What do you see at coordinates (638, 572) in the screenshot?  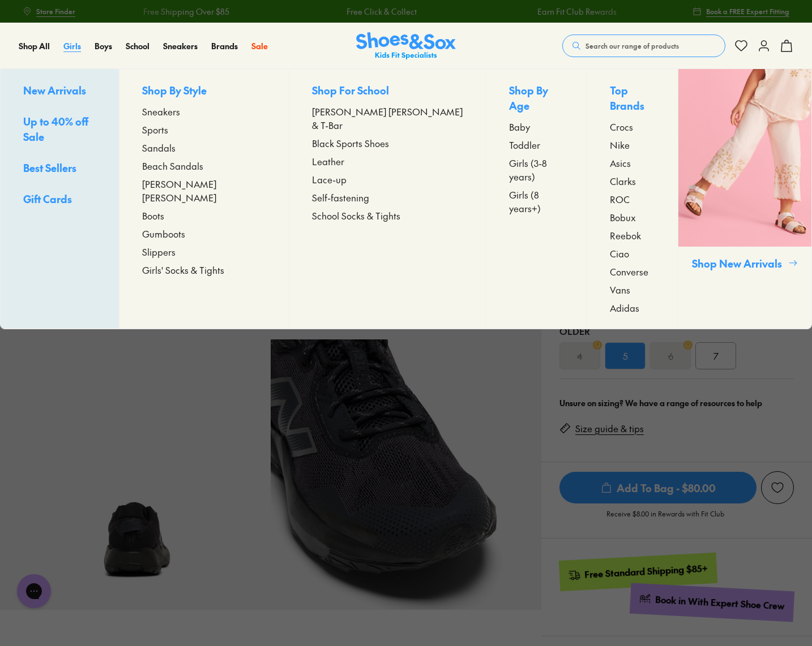 I see `a: Free Standard Shipping $85+` at bounding box center [638, 572].